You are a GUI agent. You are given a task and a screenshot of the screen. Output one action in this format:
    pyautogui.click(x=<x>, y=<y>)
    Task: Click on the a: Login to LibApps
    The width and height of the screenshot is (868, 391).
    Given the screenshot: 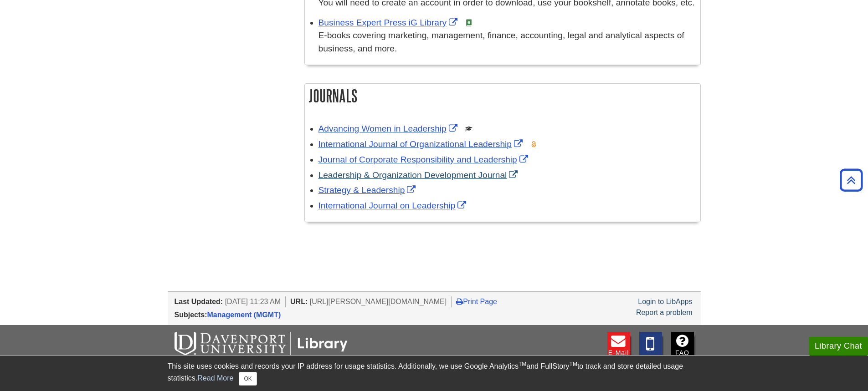 What is the action you would take?
    pyautogui.click(x=665, y=301)
    